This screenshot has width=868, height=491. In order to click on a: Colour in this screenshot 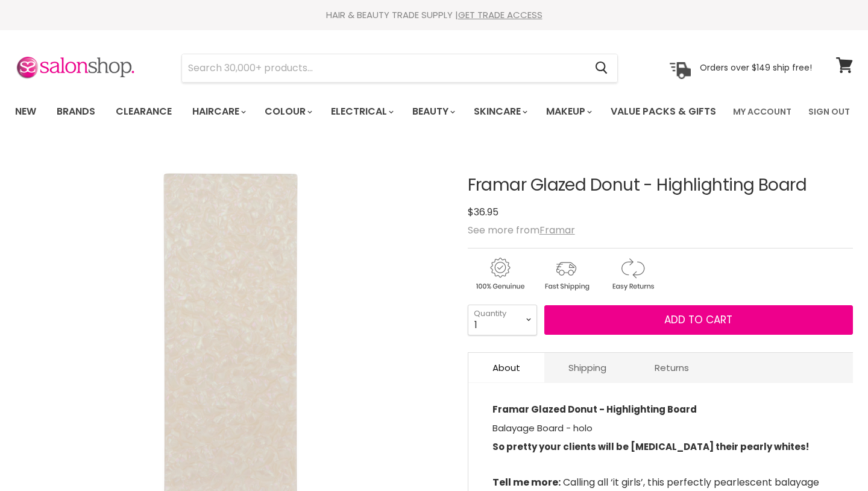, I will do `click(287, 112)`.